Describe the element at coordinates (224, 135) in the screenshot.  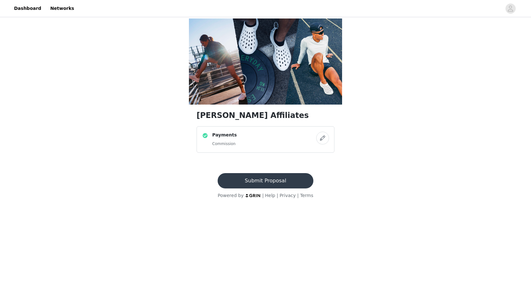
I see `h4: Payments` at that location.